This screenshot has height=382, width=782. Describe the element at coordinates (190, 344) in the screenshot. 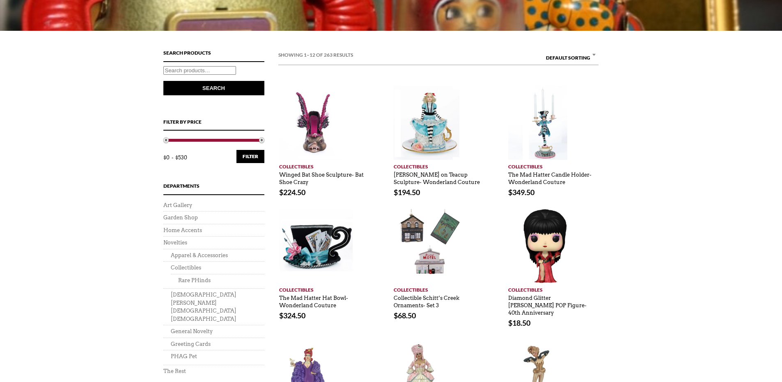

I see `a: Greeting Cards` at that location.